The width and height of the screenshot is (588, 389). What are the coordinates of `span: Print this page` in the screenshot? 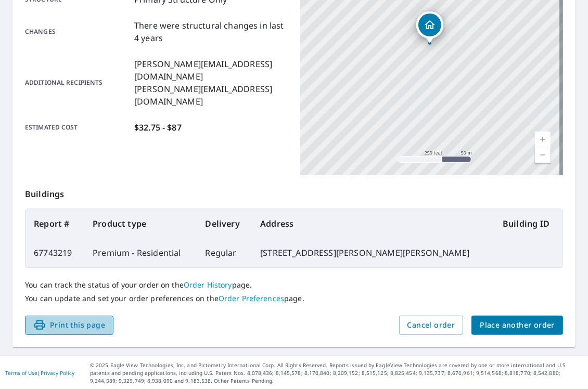 It's located at (69, 325).